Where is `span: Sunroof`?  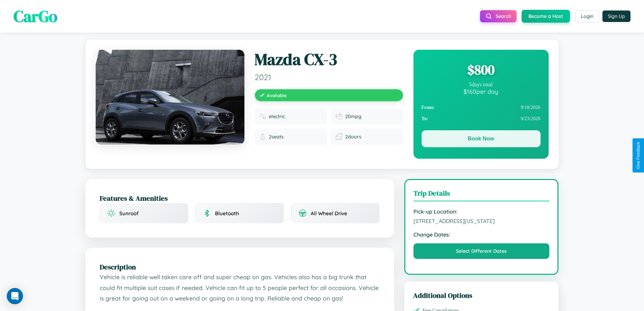 span: Sunroof is located at coordinates (129, 213).